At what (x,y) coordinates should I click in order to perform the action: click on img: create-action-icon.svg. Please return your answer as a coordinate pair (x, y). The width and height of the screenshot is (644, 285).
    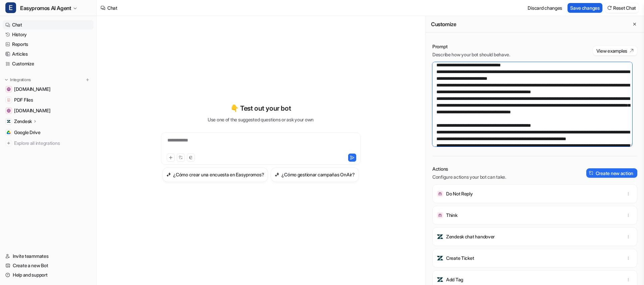
    Looking at the image, I should click on (591, 173).